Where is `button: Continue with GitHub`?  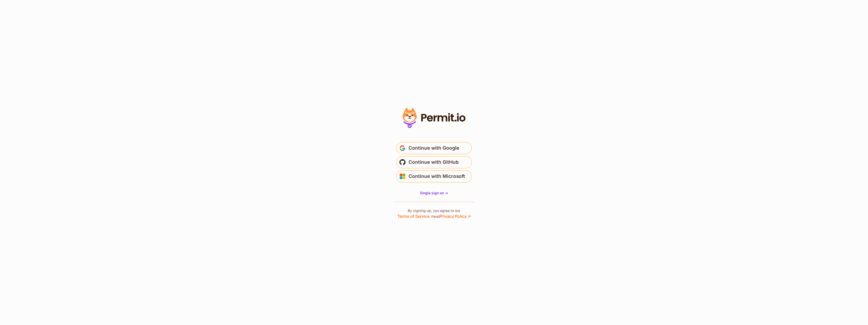
button: Continue with GitHub is located at coordinates (434, 162).